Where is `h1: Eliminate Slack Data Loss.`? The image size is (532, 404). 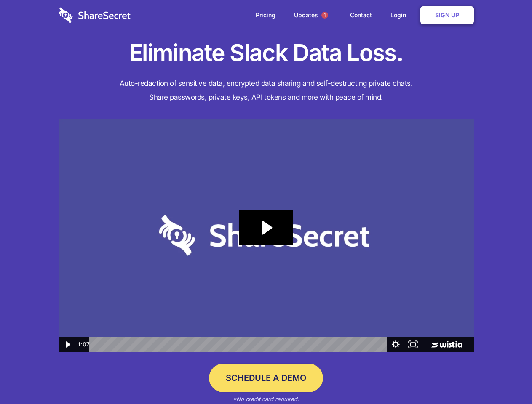 h1: Eliminate Slack Data Loss. is located at coordinates (266, 53).